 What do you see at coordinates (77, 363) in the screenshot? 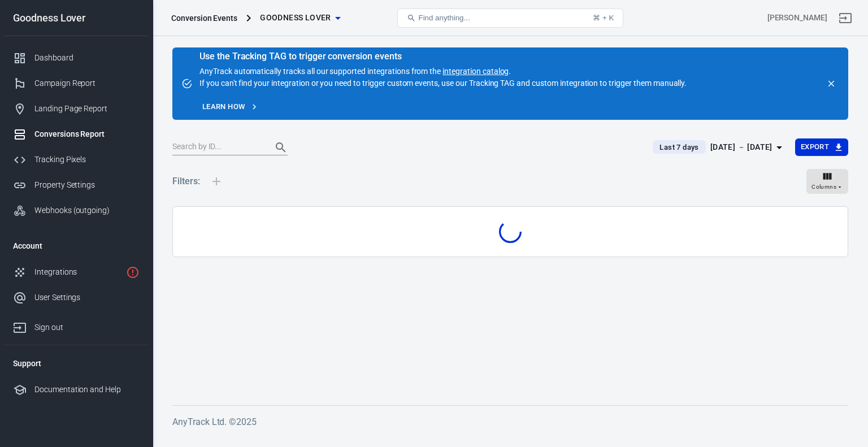
I see `li: Support` at bounding box center [77, 363].